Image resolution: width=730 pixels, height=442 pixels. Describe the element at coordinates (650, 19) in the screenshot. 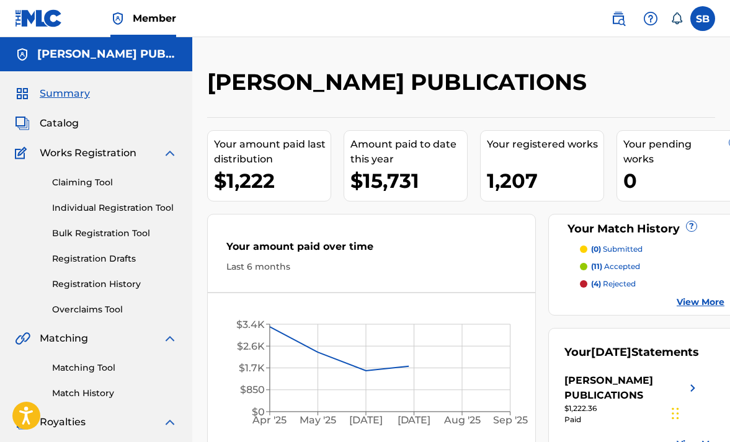

I see `img: help` at that location.